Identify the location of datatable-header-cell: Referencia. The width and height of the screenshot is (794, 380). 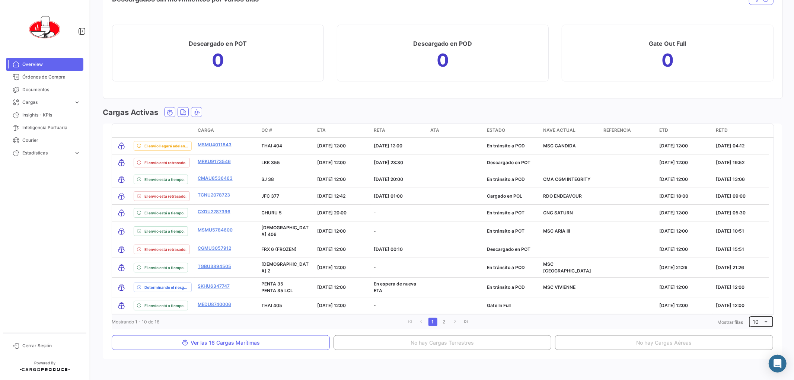
(628, 131).